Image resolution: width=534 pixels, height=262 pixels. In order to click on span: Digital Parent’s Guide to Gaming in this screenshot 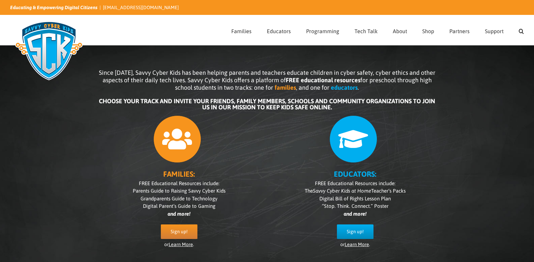, I will do `click(179, 206)`.